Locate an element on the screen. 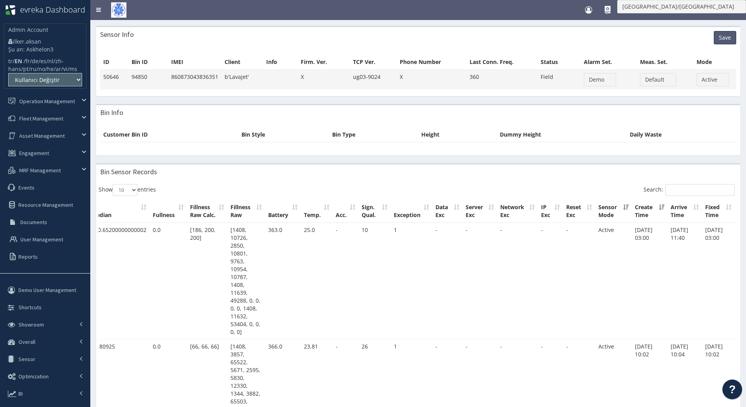 The image size is (746, 407). span: Demo User Management is located at coordinates (47, 290).